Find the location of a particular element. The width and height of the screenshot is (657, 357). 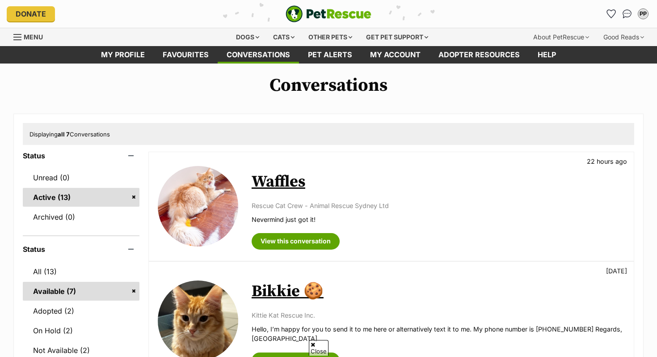

a: Conversations is located at coordinates (627, 14).